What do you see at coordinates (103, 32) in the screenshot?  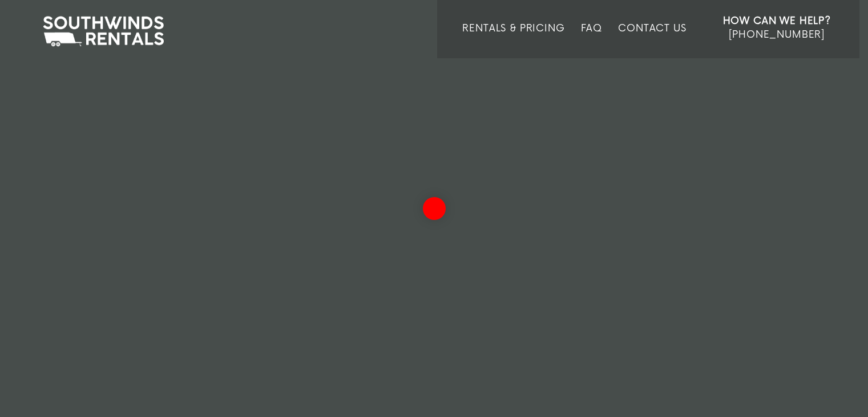 I see `img: Southwinds Rentals Logo` at bounding box center [103, 32].